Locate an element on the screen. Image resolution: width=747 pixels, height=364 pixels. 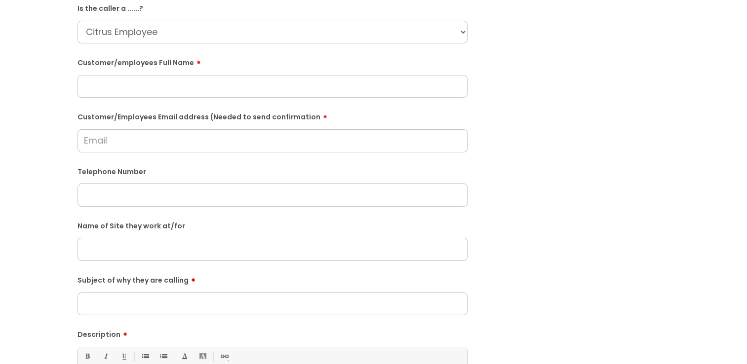
a: Bold (Ctrl-B) is located at coordinates (87, 356).